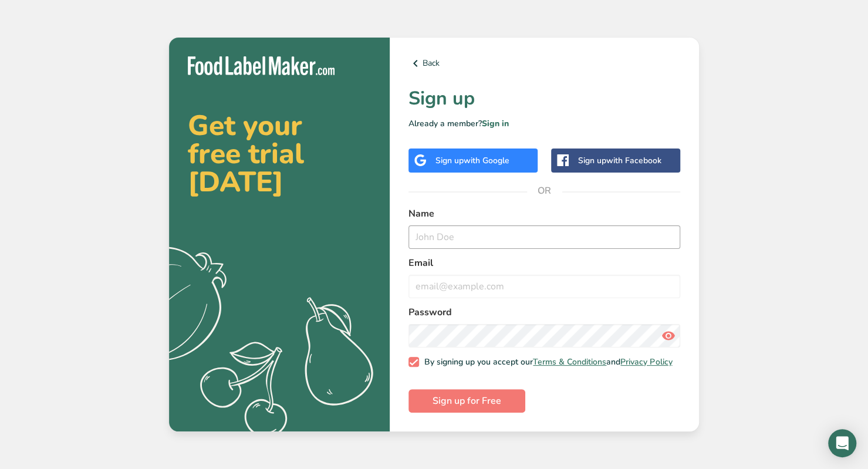  What do you see at coordinates (261, 66) in the screenshot?
I see `img: Food Label Maker` at bounding box center [261, 66].